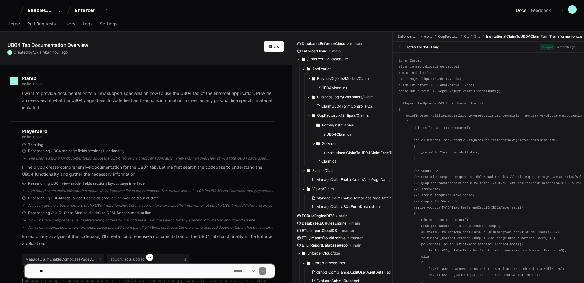  Describe the element at coordinates (76, 151) in the screenshot. I see `span: Researching UB04 tab page fields sections functionality` at that location.